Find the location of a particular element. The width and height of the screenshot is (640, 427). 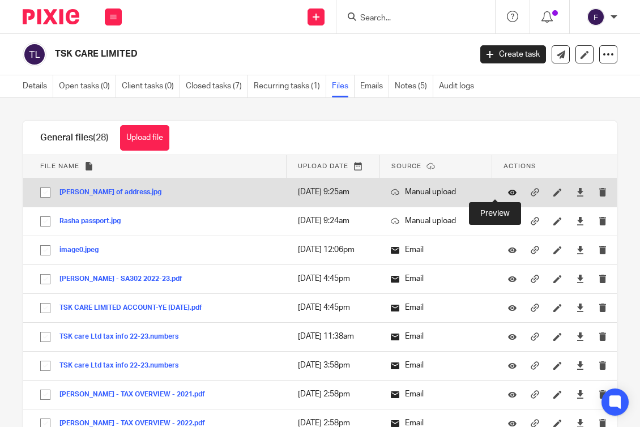

img: Pixie is located at coordinates (51, 16).